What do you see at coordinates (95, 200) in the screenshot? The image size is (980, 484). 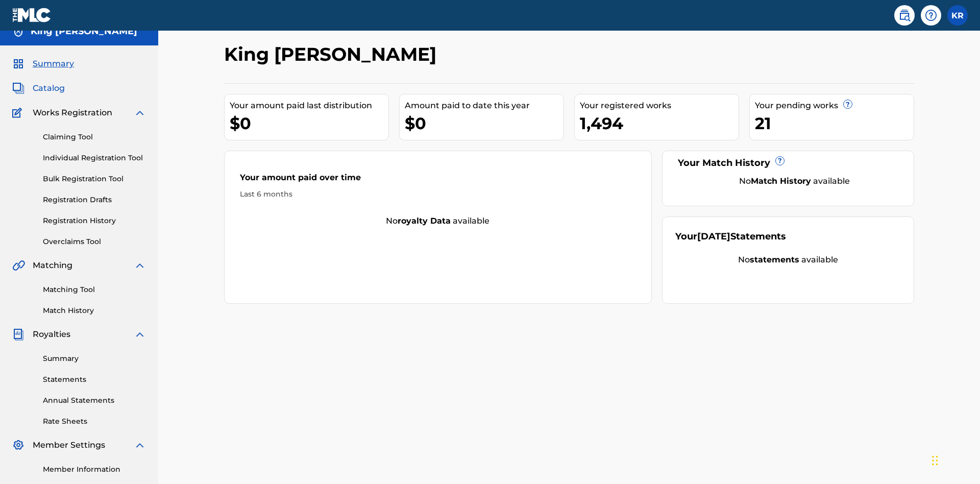 I see `a: Registration Drafts` at bounding box center [95, 200].